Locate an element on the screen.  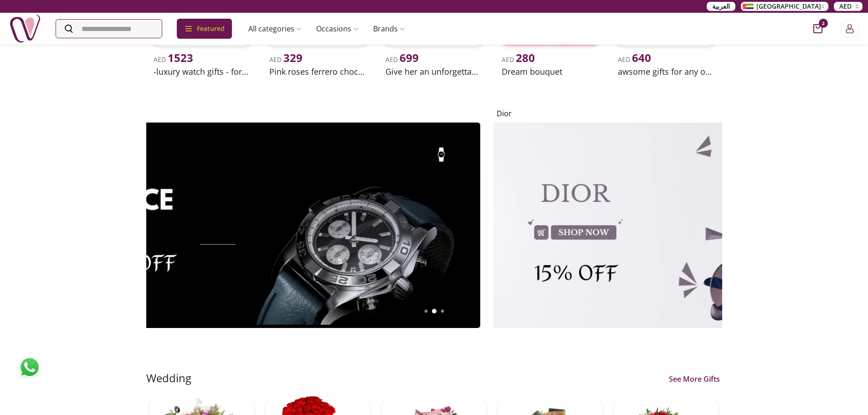
div: Featured is located at coordinates (204, 29).